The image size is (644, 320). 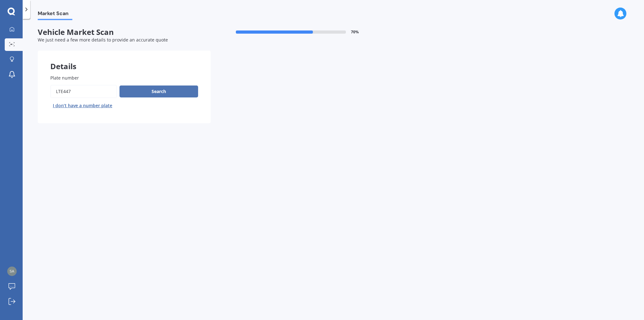 What do you see at coordinates (159, 92) in the screenshot?
I see `button: Search` at bounding box center [159, 92].